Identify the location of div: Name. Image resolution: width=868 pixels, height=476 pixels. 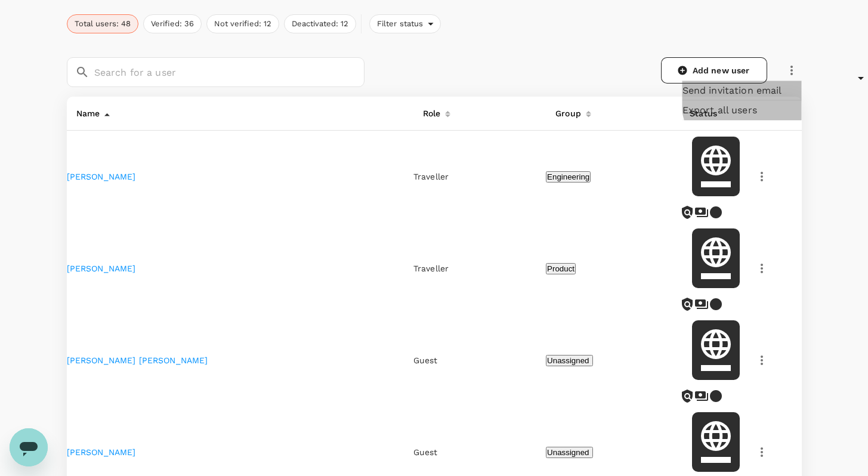
(86, 111).